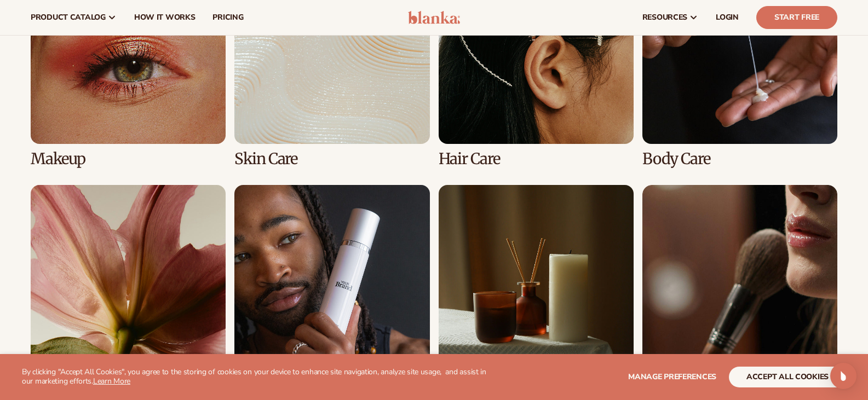 This screenshot has height=400, width=868. What do you see at coordinates (68, 18) in the screenshot?
I see `span: product catalog` at bounding box center [68, 18].